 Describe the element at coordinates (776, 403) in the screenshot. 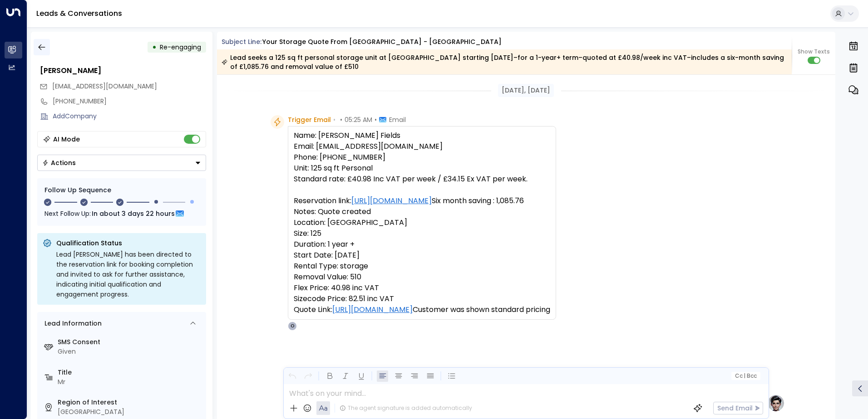

I see `img: profile-logo.png` at that location.